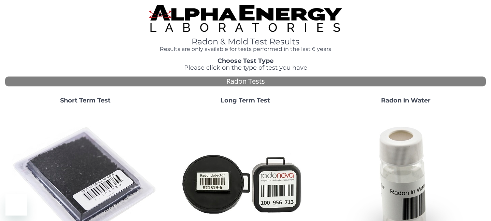 This screenshot has height=221, width=491. Describe the element at coordinates (245, 18) in the screenshot. I see `img: TightCrop.jpg` at that location.